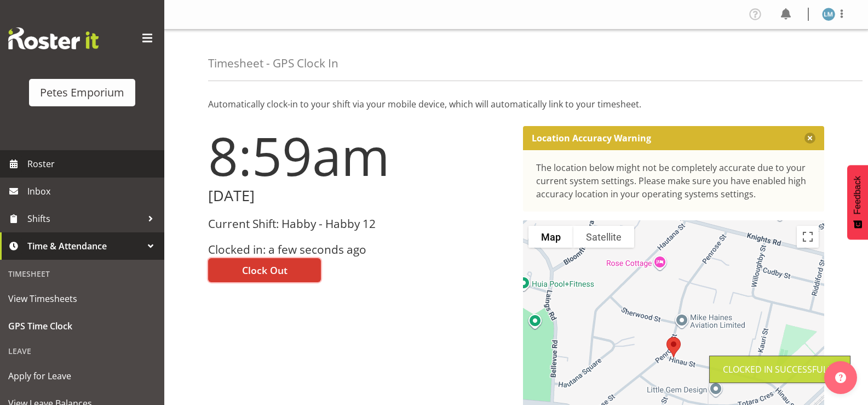 Image resolution: width=868 pixels, height=405 pixels. Describe the element at coordinates (810, 138) in the screenshot. I see `button: Close message` at that location.